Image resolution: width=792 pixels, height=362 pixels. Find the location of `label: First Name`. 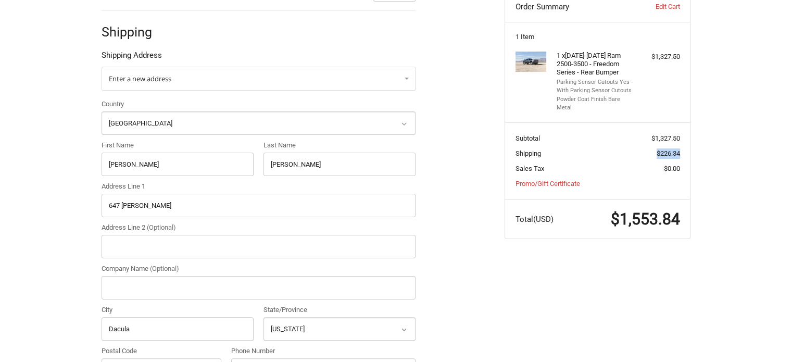

label: First Name is located at coordinates (178, 145).